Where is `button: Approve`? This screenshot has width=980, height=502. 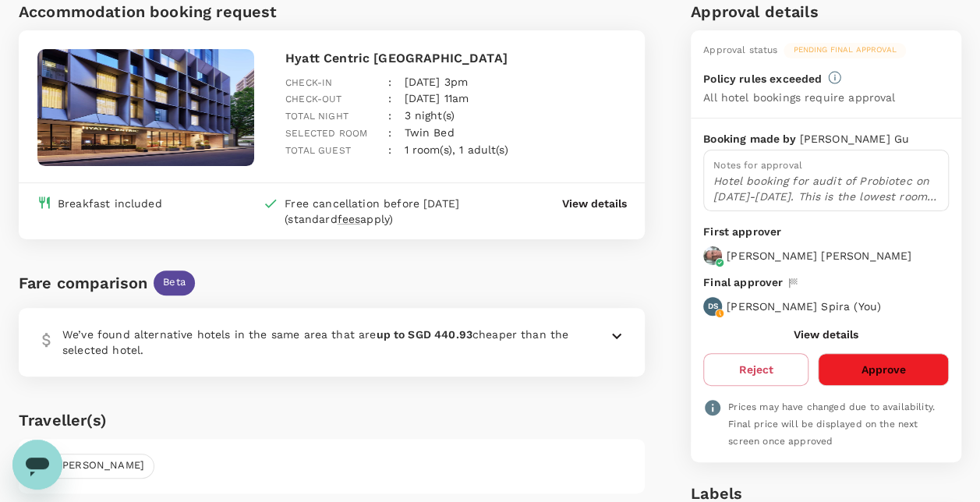
button: Approve is located at coordinates (883, 369).